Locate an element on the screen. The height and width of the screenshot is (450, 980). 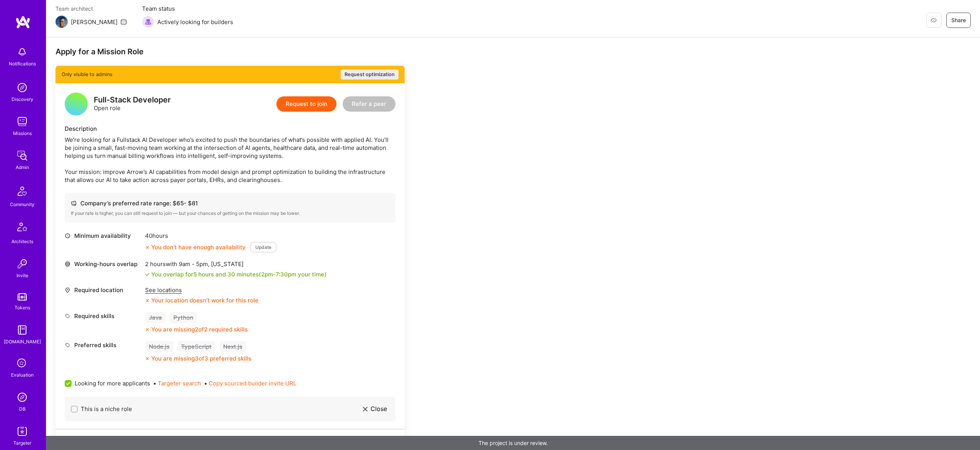
span: 2pm - 7:30pm is located at coordinates (278, 274).